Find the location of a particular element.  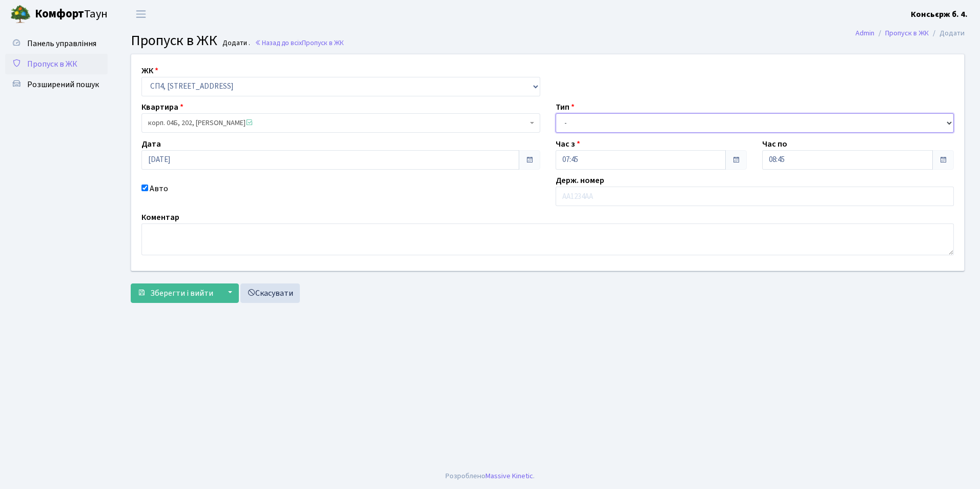

a: Панель управління is located at coordinates (56, 44).